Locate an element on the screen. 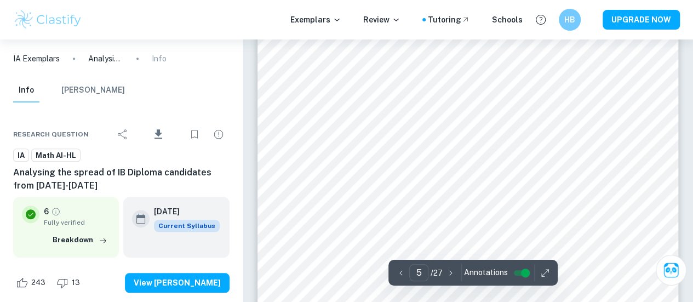 Image resolution: width=693 pixels, height=302 pixels. span: Math AI-HL is located at coordinates (56, 156).